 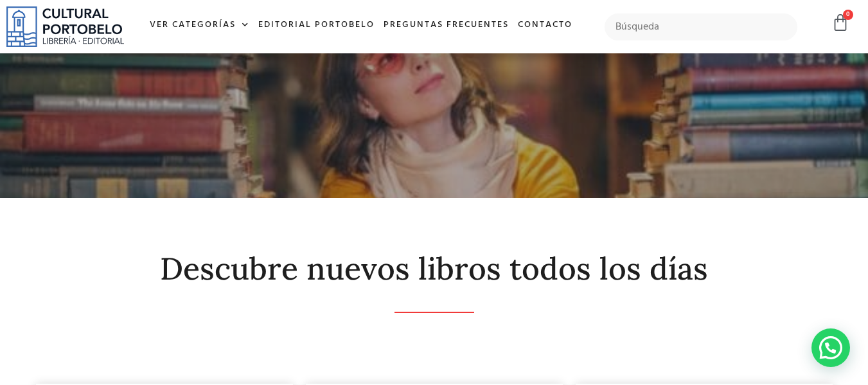 I want to click on a: Preguntas frecuentes, so click(x=446, y=25).